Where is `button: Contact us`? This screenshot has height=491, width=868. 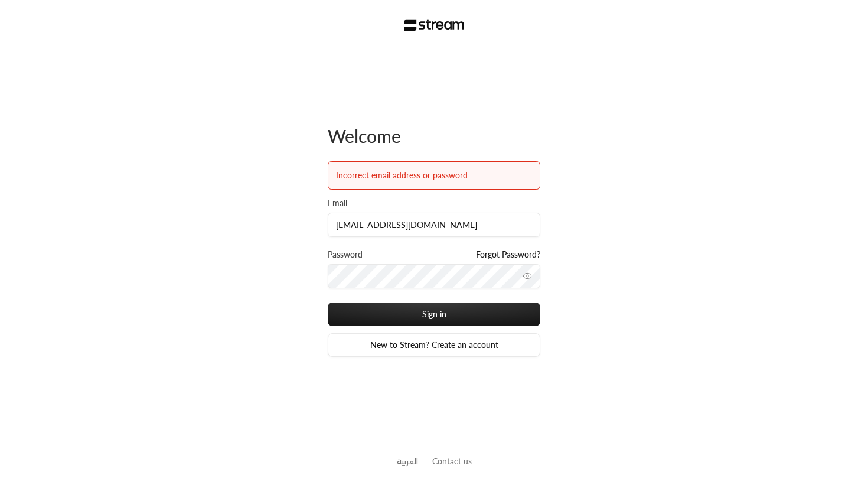 button: Contact us is located at coordinates (451, 460).